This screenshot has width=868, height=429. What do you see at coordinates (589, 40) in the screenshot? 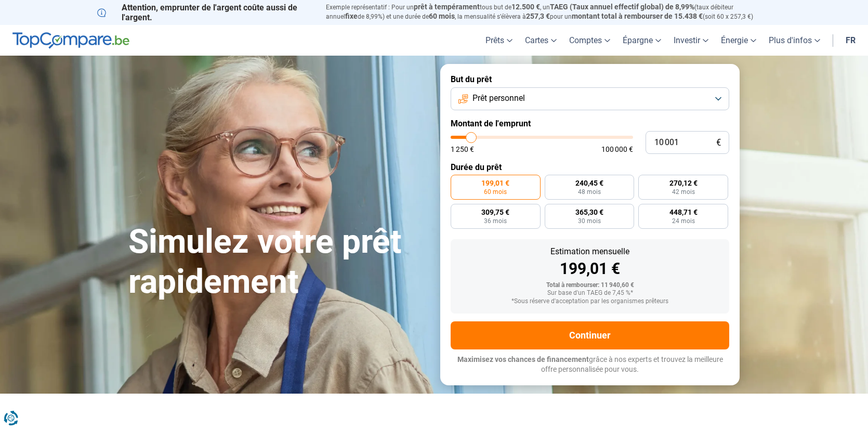
I see `a: Comptes` at bounding box center [589, 40].